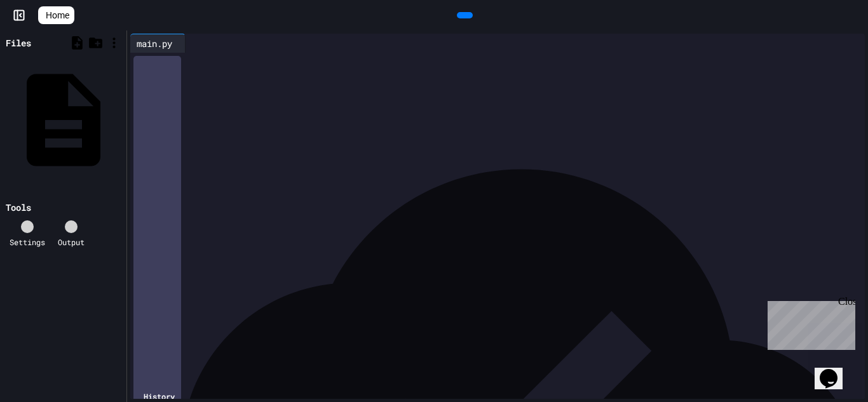 Image resolution: width=868 pixels, height=402 pixels. What do you see at coordinates (46, 43) in the screenshot?
I see `div: Chat with us now!Close` at bounding box center [46, 43].